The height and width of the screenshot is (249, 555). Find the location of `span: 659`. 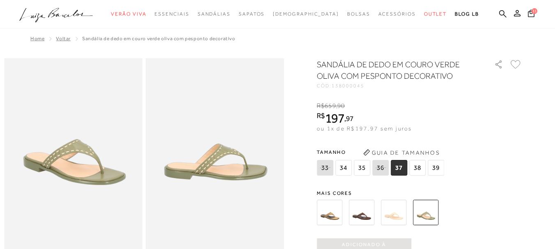

span: 659 is located at coordinates (330, 106).